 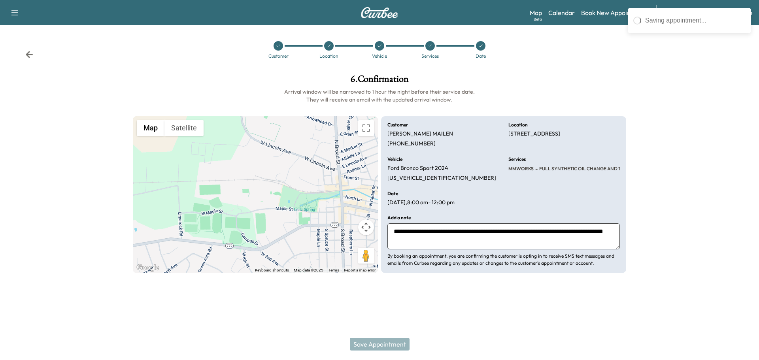 I want to click on h6: Date, so click(x=393, y=194).